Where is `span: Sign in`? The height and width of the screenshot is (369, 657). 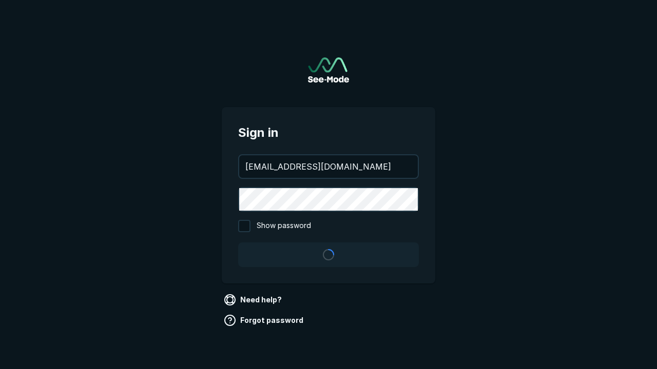
span: Sign in is located at coordinates (328, 133).